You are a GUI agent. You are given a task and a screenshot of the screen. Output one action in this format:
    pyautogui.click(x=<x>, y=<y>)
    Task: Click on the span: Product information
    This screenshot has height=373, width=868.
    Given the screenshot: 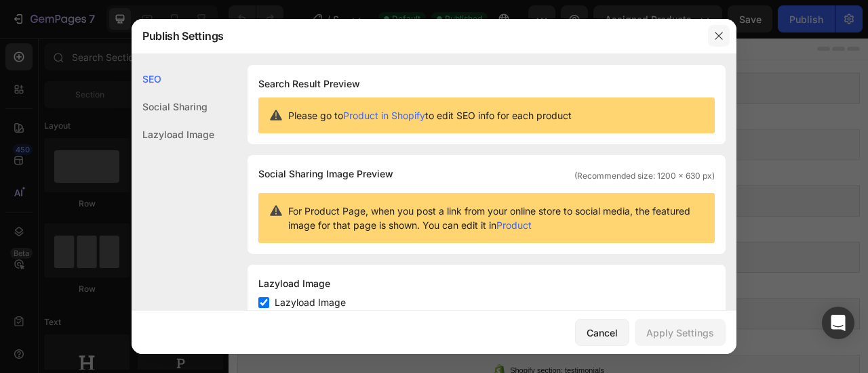 What is the action you would take?
    pyautogui.click(x=417, y=64)
    